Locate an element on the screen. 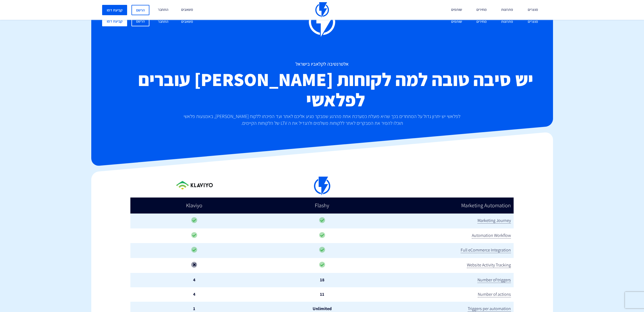  a: מחירים is located at coordinates (481, 22).